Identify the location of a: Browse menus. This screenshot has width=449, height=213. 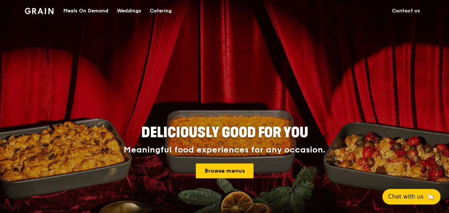
(224, 171).